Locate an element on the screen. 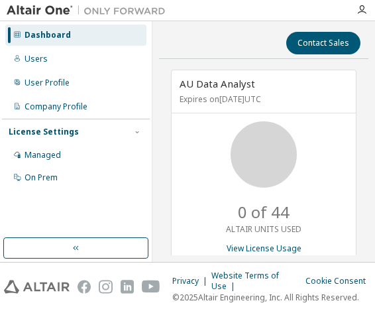  img: facebook.svg is located at coordinates (84, 286).